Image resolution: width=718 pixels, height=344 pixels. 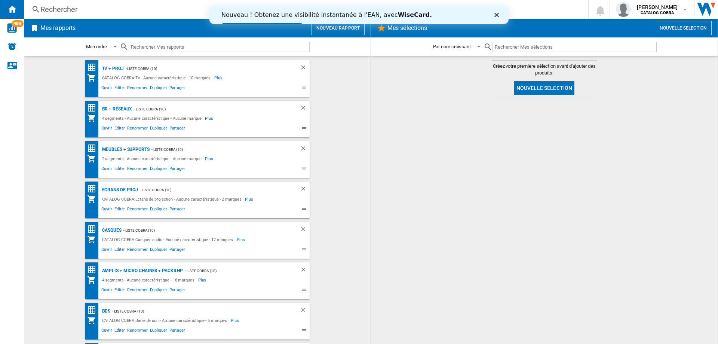 I want to click on div: Par nom croissant, so click(x=452, y=46).